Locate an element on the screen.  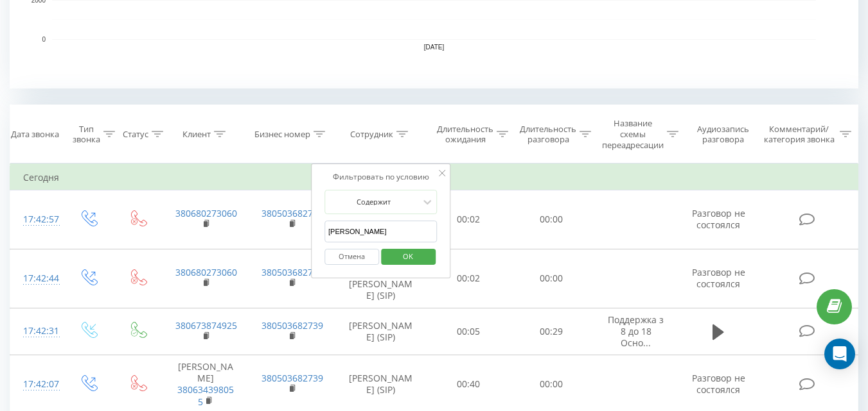
div: Дата звонка is located at coordinates (35, 134).